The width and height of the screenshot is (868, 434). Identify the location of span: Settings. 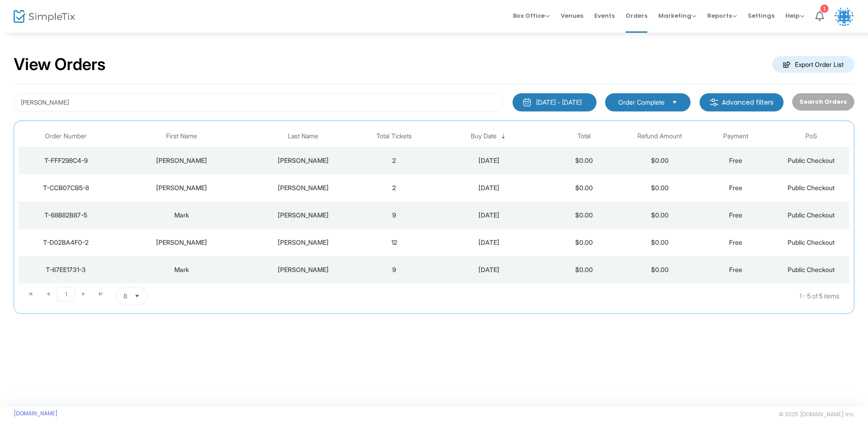
(761, 16).